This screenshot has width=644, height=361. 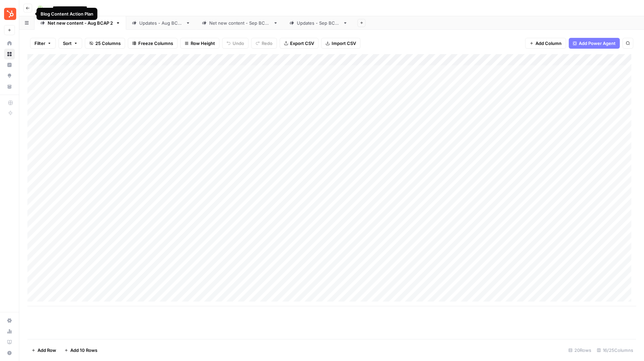 What do you see at coordinates (47, 350) in the screenshot?
I see `span: Add Row` at bounding box center [47, 350].